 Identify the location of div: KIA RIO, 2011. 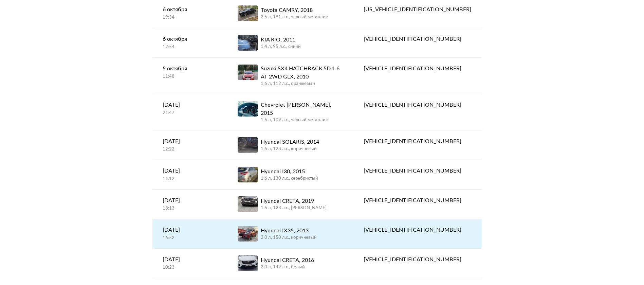
(281, 40).